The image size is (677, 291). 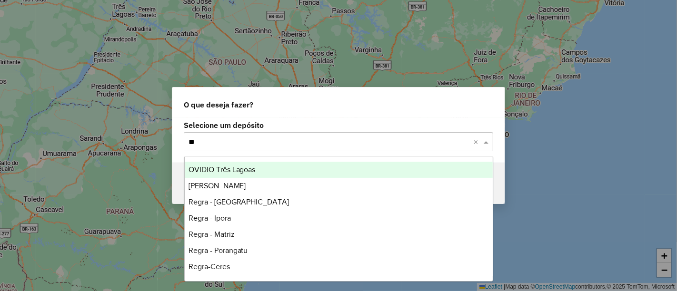 I want to click on span: O que deseja fazer?, so click(x=219, y=105).